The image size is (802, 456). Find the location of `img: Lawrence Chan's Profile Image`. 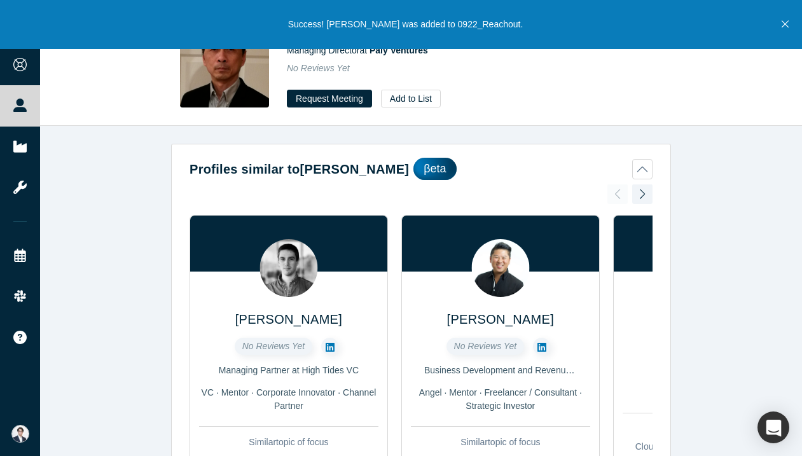

img: Lawrence Chan's Profile Image is located at coordinates (500, 268).